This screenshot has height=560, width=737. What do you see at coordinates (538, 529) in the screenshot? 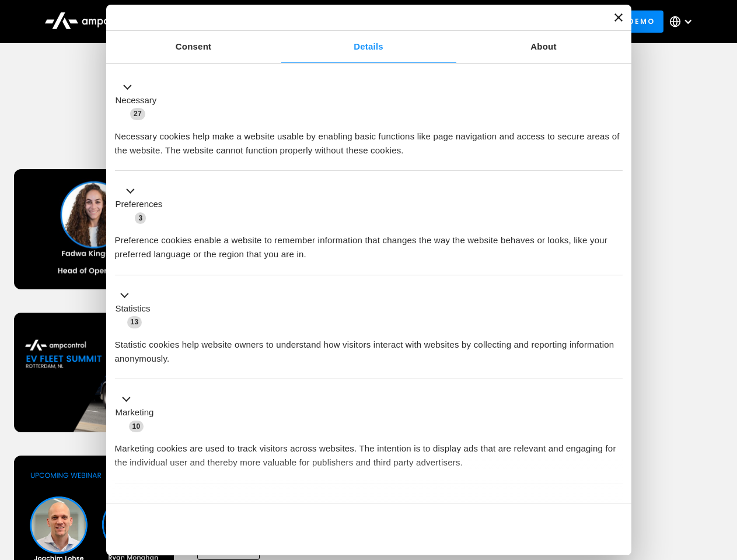
I see `button: Okay` at bounding box center [538, 529].